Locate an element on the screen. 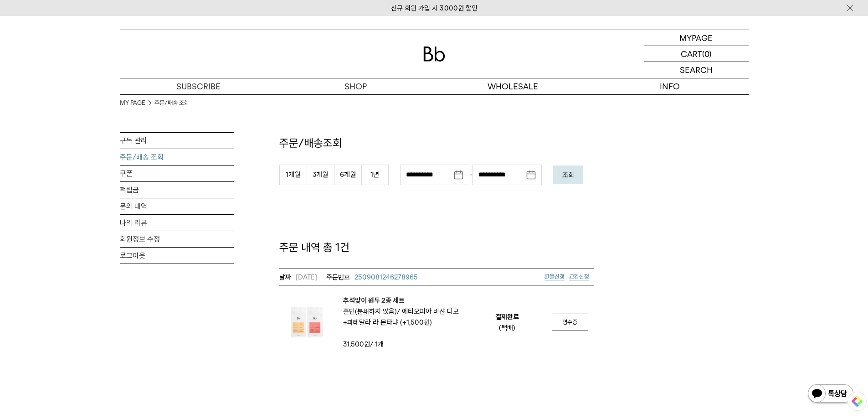 The width and height of the screenshot is (868, 419). img: 추석맞이 원두 2종 세트 is located at coordinates (306, 322).